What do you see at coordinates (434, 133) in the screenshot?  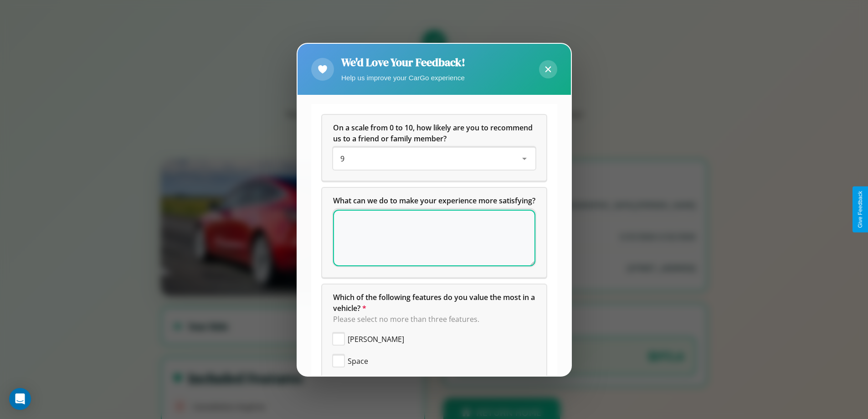 I see `h5: On a scale from 0 to 10, how likely are you to recommend us to a friend or family member?` at bounding box center [434, 133].